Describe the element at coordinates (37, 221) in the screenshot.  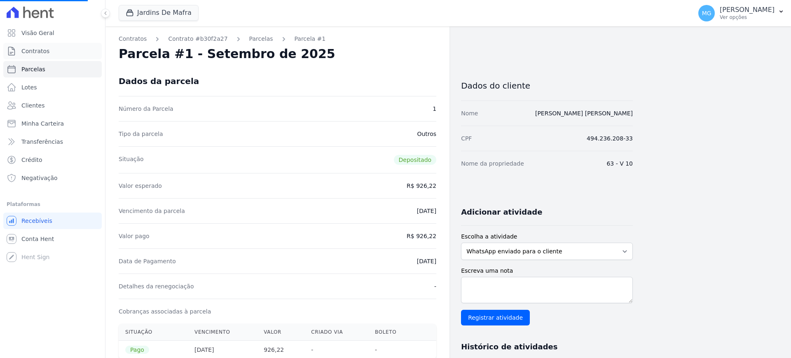
I see `span: Recebíveis` at that location.